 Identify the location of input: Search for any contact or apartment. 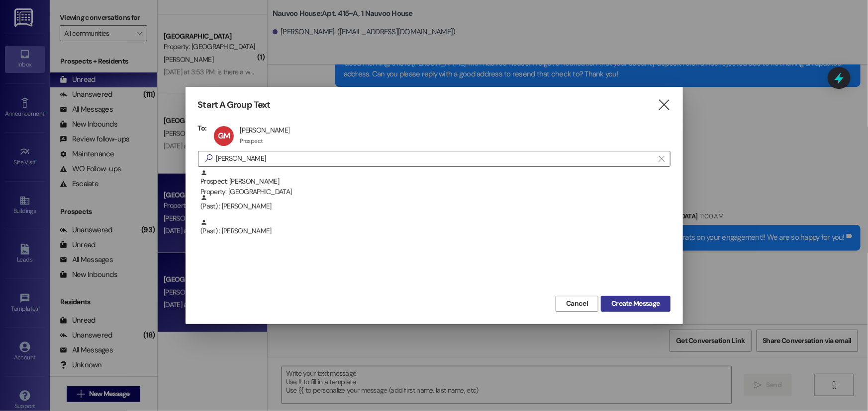
(435, 159).